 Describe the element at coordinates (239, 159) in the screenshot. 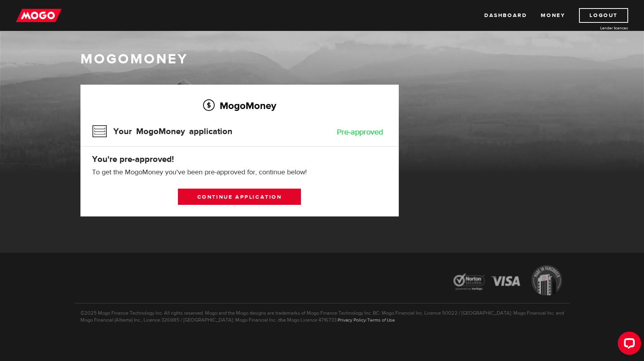

I see `h4: You're pre-approved!` at that location.